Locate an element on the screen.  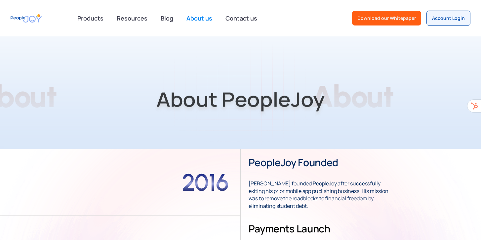
h3: Payments Launch is located at coordinates (289, 228).